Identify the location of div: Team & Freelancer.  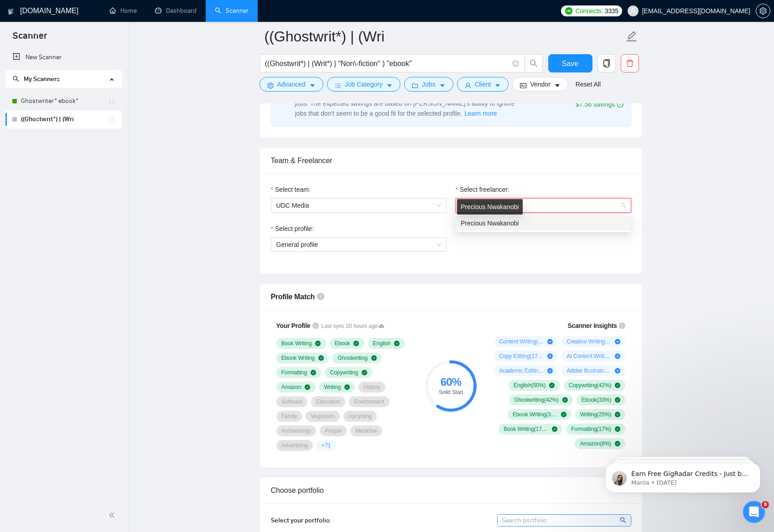
(451, 160).